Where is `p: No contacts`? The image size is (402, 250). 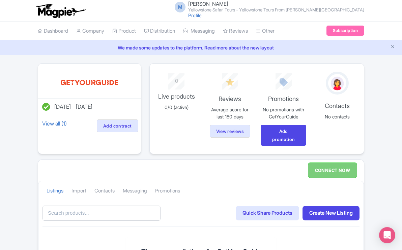
p: No contacts is located at coordinates (337, 117).